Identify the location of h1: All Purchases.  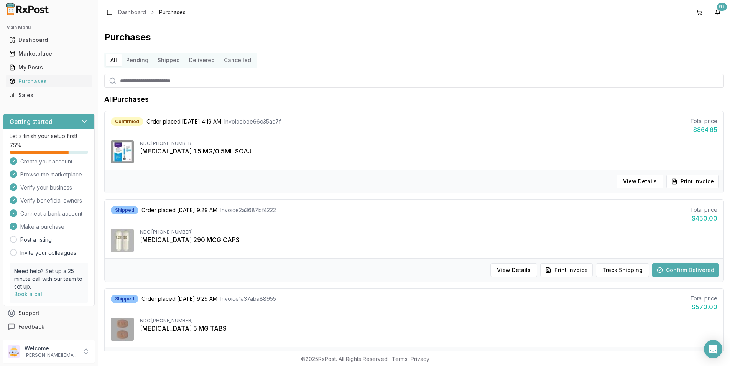
(126, 99).